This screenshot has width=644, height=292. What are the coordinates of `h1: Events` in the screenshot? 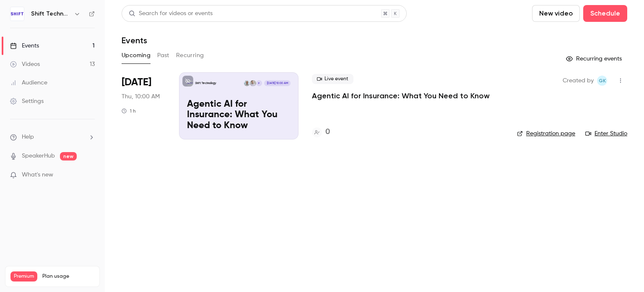 It's located at (134, 40).